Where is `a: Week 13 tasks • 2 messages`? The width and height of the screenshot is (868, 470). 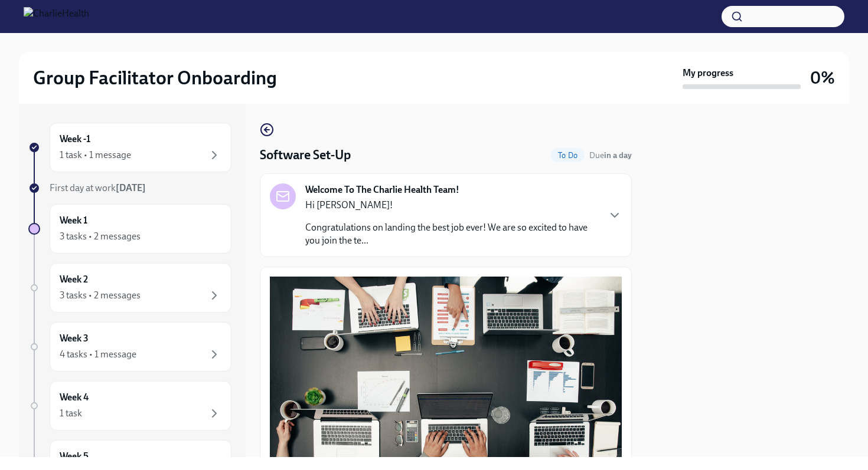 a: Week 13 tasks • 2 messages is located at coordinates (130, 229).